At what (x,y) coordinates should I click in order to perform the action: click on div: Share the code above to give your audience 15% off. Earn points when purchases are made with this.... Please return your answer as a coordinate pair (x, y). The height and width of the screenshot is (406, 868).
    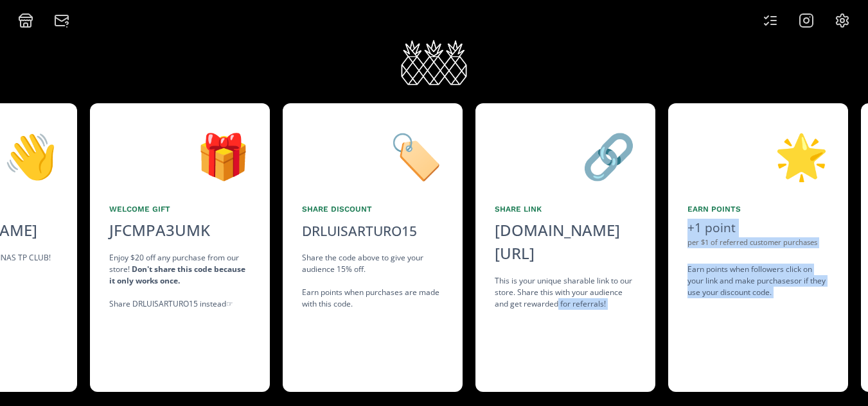
    Looking at the image, I should click on (373, 281).